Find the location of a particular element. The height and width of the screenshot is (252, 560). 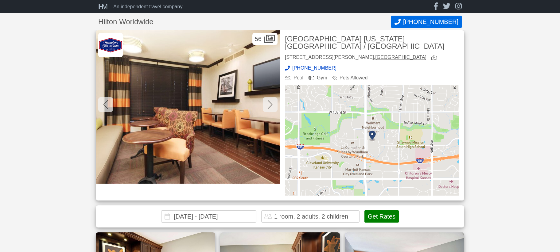

input: Choose Dates is located at coordinates (209, 217).